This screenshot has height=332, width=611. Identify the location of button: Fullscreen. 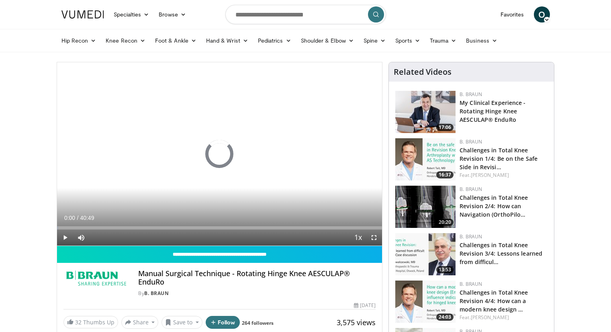
(374, 237).